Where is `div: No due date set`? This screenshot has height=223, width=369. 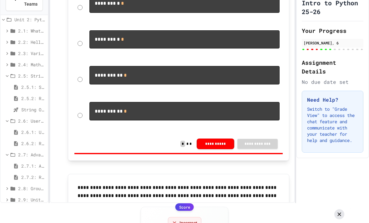
div: No due date set is located at coordinates (333, 82).